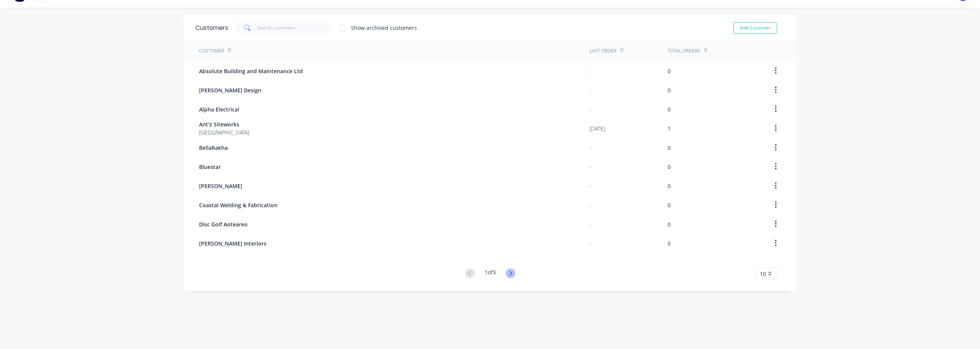 This screenshot has height=349, width=980. Describe the element at coordinates (384, 27) in the screenshot. I see `div: Show archived customers` at that location.